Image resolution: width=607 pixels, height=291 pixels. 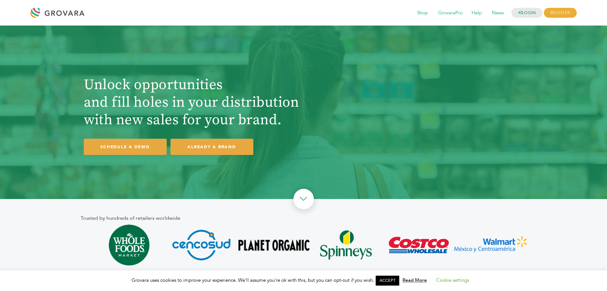 I want to click on span: Help, so click(x=477, y=13).